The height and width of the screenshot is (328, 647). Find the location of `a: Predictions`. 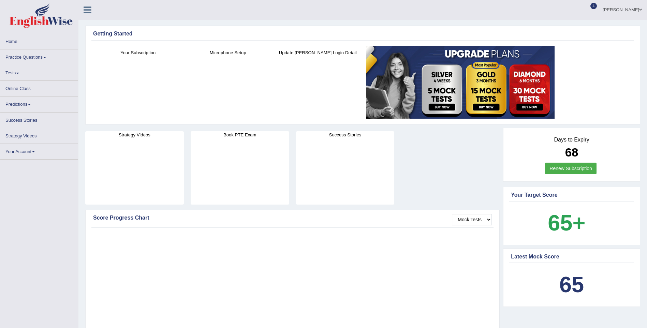

a: Predictions is located at coordinates (39, 103).